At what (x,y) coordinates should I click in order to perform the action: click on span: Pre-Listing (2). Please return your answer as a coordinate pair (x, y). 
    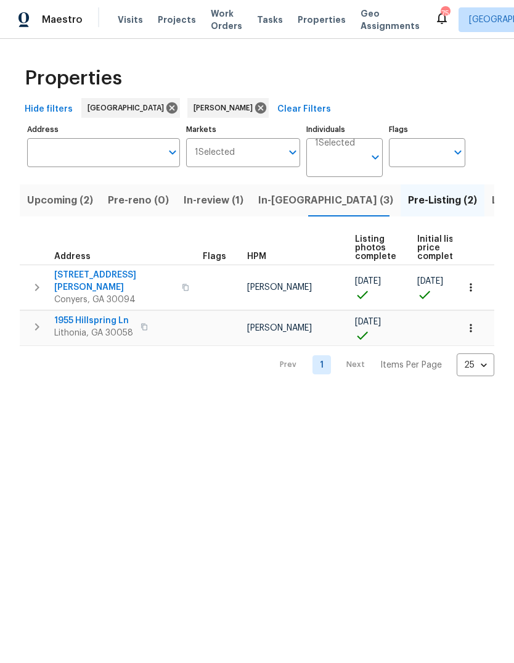
    Looking at the image, I should click on (443, 200).